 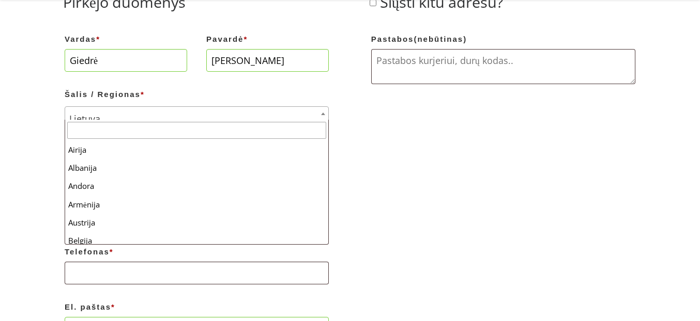 What do you see at coordinates (196, 223) in the screenshot?
I see `li: Austrija` at bounding box center [196, 223].